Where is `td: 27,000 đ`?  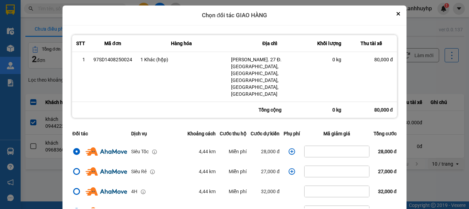
td: 27,000 đ is located at coordinates (265, 171).